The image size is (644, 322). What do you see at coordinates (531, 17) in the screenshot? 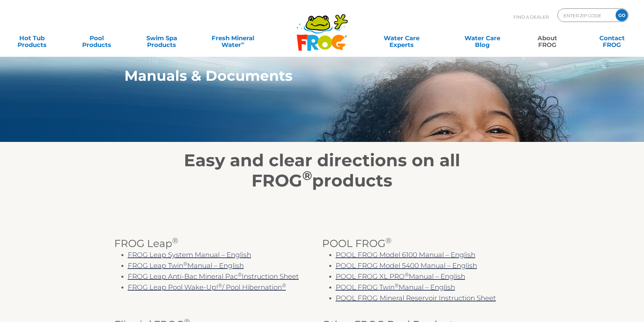
I see `p: Find A Dealer` at bounding box center [531, 17].